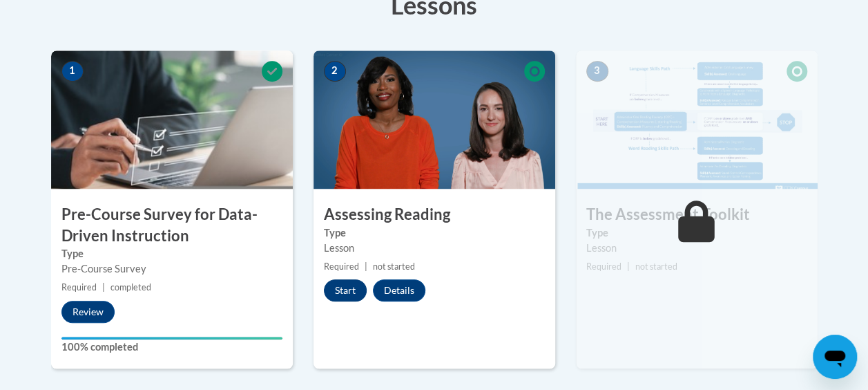 Image resolution: width=868 pixels, height=390 pixels. Describe the element at coordinates (172, 347) in the screenshot. I see `label: 100% completed` at that location.